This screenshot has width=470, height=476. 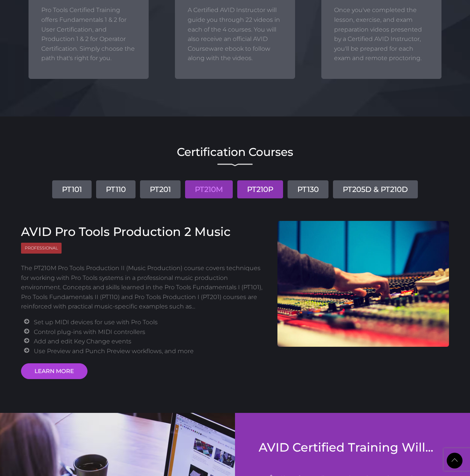 What do you see at coordinates (72, 189) in the screenshot?
I see `a: PT101` at bounding box center [72, 189].